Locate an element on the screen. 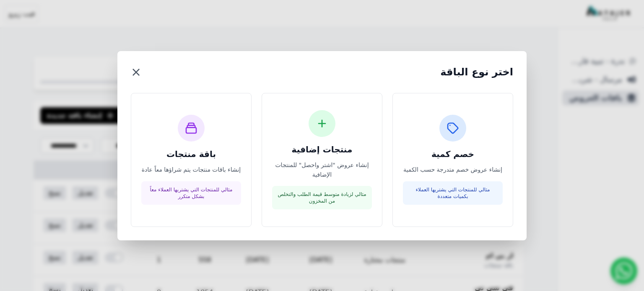  p: إنشاء عروض "اشتر واحصل" للمنتجات الإضافية is located at coordinates (322, 170).